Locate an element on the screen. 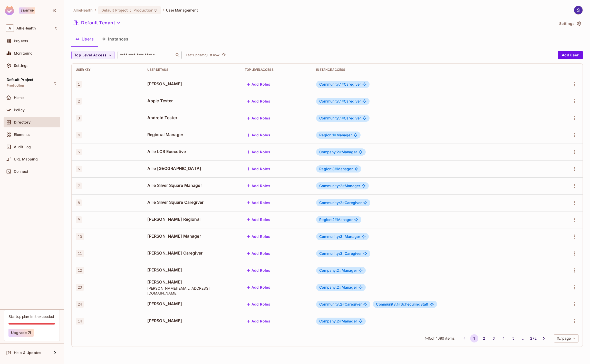 This screenshot has width=590, height=364. span: refresh is located at coordinates (223, 55).